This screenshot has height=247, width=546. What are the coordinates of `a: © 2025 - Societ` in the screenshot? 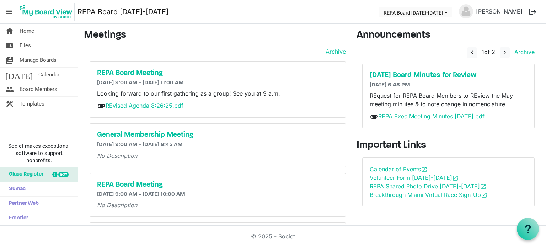 It's located at (273, 236).